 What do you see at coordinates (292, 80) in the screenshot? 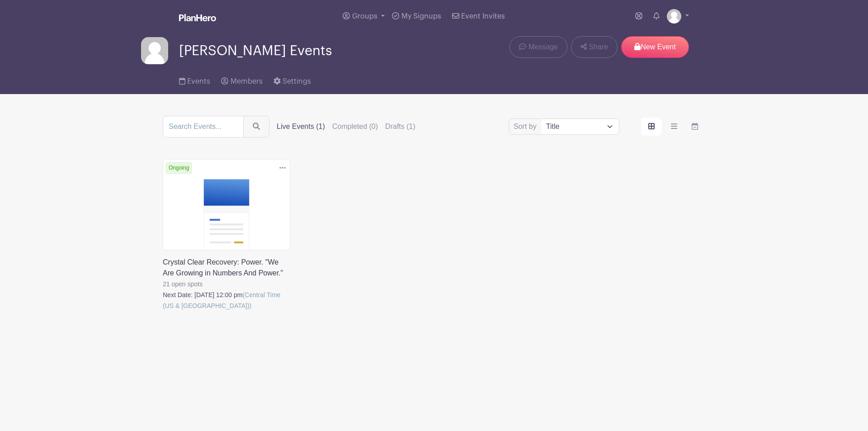
I see `a: Settings` at bounding box center [292, 80].